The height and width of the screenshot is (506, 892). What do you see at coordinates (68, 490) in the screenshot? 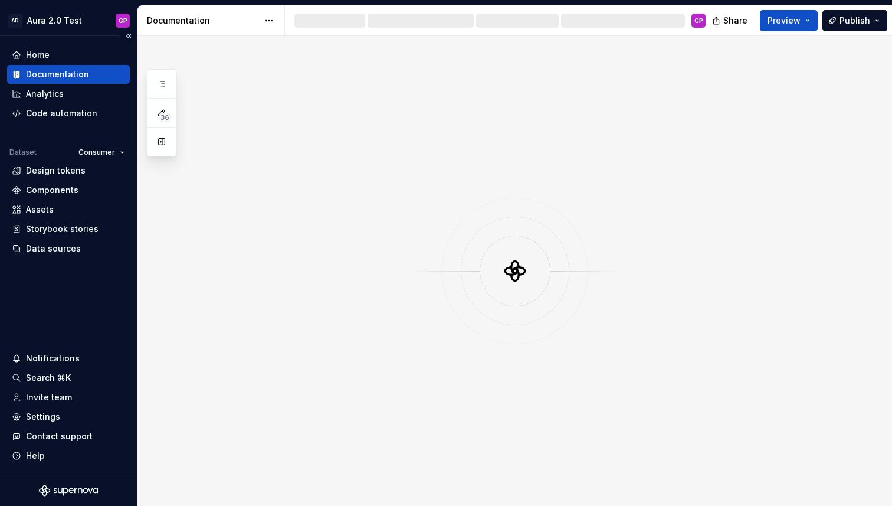
I see `svg: Supernova Logo` at bounding box center [68, 490].